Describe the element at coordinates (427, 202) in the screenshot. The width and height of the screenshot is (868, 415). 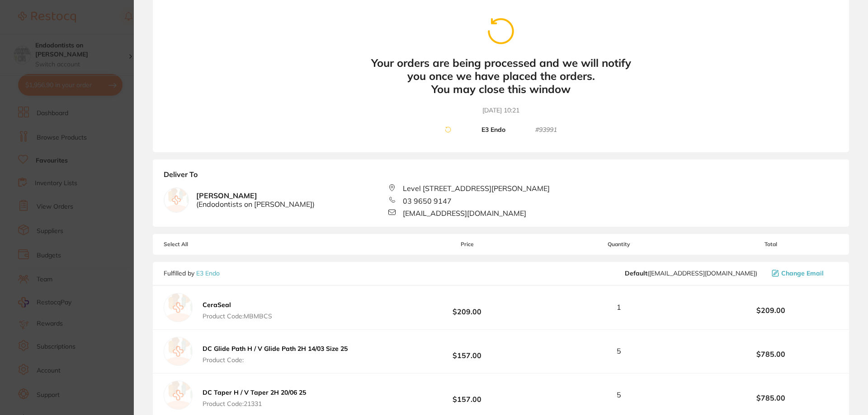
I see `span: 03 9650 9147` at that location.